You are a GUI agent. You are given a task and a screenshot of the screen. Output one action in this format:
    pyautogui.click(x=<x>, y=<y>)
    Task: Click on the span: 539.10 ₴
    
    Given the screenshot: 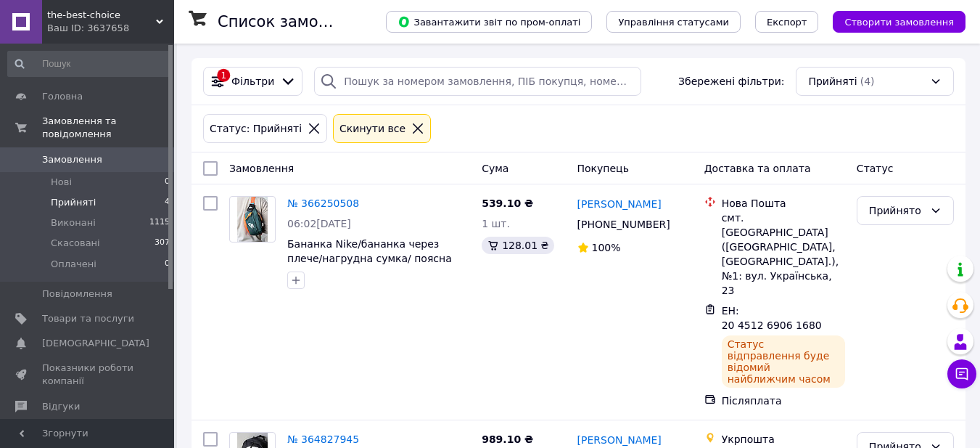 What is the action you would take?
    pyautogui.click(x=507, y=203)
    